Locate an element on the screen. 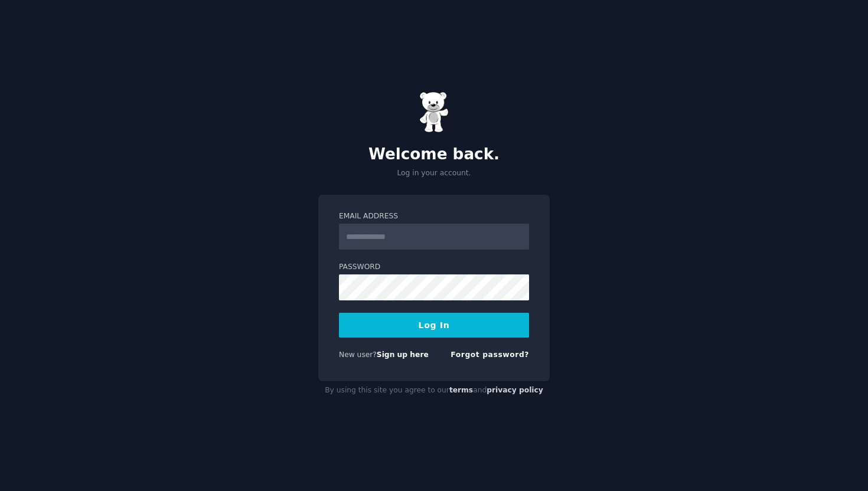  h2: Welcome back. is located at coordinates (434, 155).